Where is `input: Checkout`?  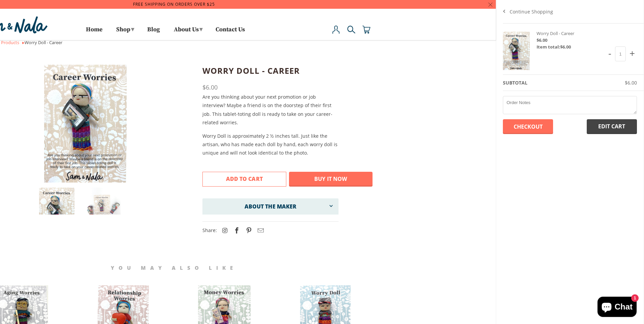 input: Checkout is located at coordinates (528, 127).